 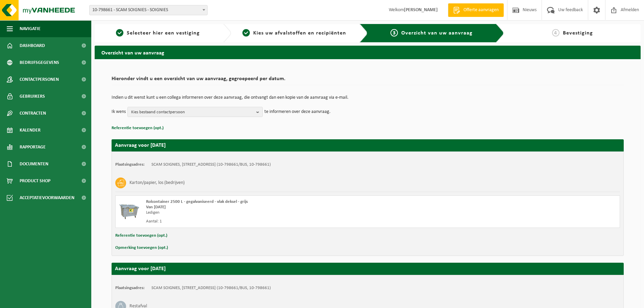 What do you see at coordinates (32, 96) in the screenshot?
I see `span: Gebruikers` at bounding box center [32, 96].